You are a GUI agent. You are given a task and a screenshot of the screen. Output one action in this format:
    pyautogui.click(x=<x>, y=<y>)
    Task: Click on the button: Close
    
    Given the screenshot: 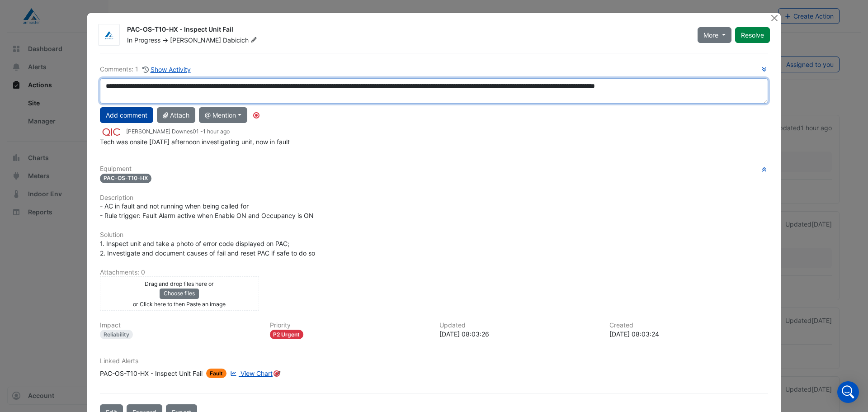 What is the action you would take?
    pyautogui.click(x=774, y=17)
    